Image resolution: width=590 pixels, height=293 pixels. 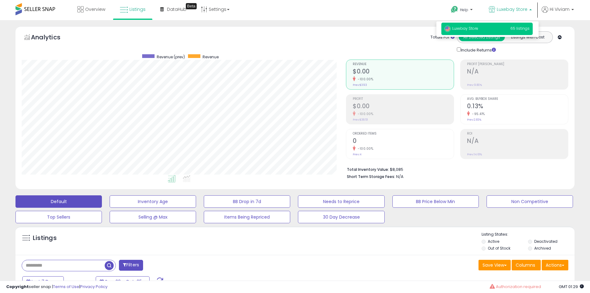 I want to click on i: Get Help, so click(x=455, y=9).